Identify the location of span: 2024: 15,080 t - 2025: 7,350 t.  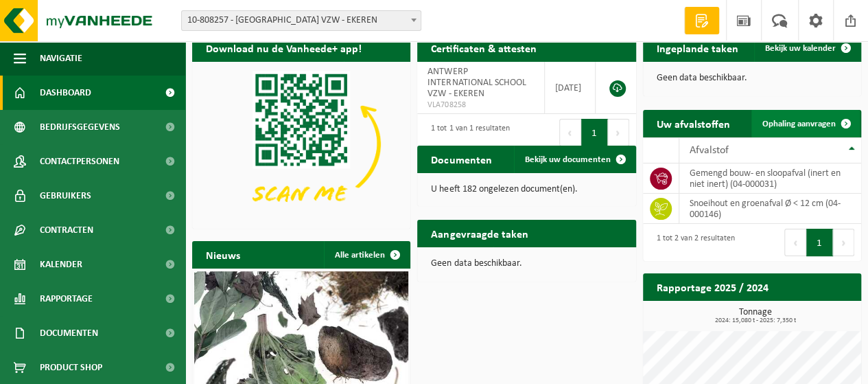
(755, 321).